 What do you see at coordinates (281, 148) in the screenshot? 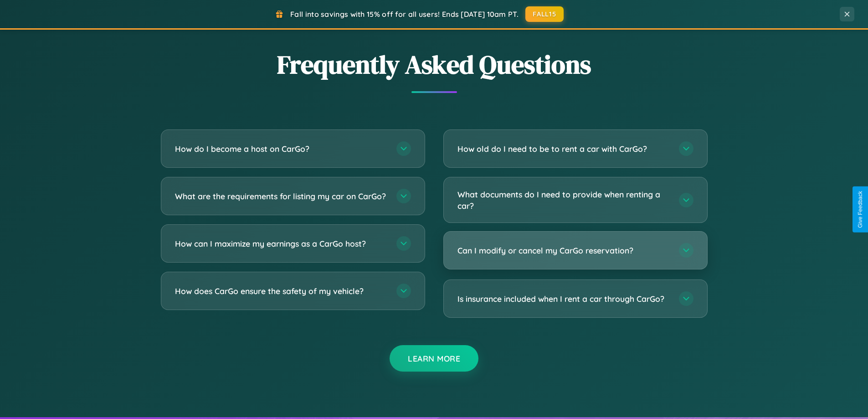
I see `h3: How do I become a host on CarGo?` at bounding box center [281, 148].